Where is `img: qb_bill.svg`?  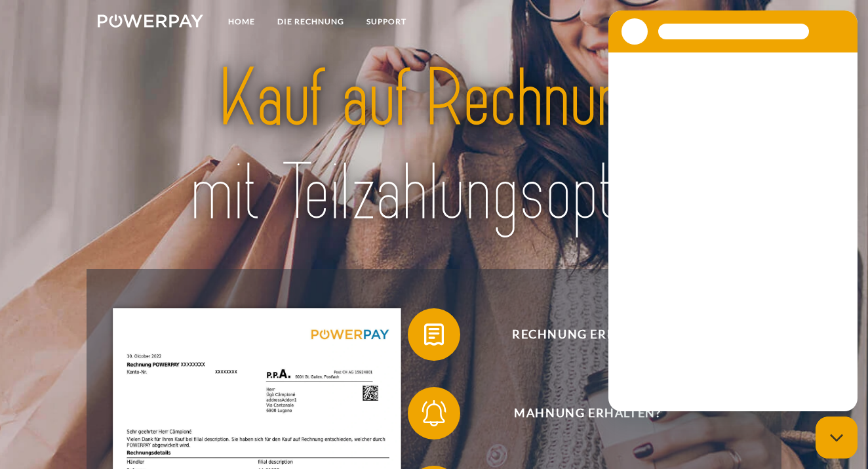 img: qb_bill.svg is located at coordinates (434, 335).